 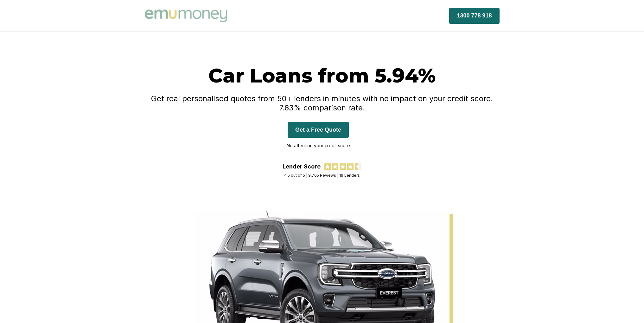 What do you see at coordinates (318, 145) in the screenshot?
I see `p: No affect on your credit score` at bounding box center [318, 145].